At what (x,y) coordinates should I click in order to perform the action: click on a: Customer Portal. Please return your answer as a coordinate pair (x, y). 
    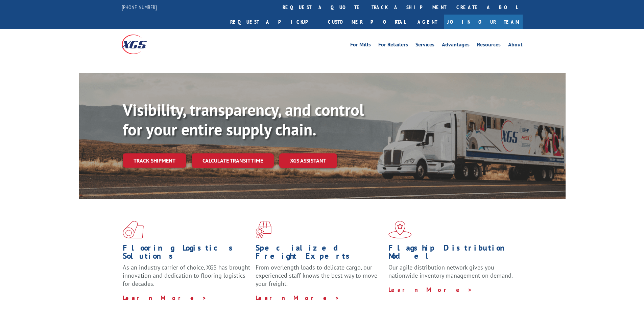
    Looking at the image, I should click on (367, 22).